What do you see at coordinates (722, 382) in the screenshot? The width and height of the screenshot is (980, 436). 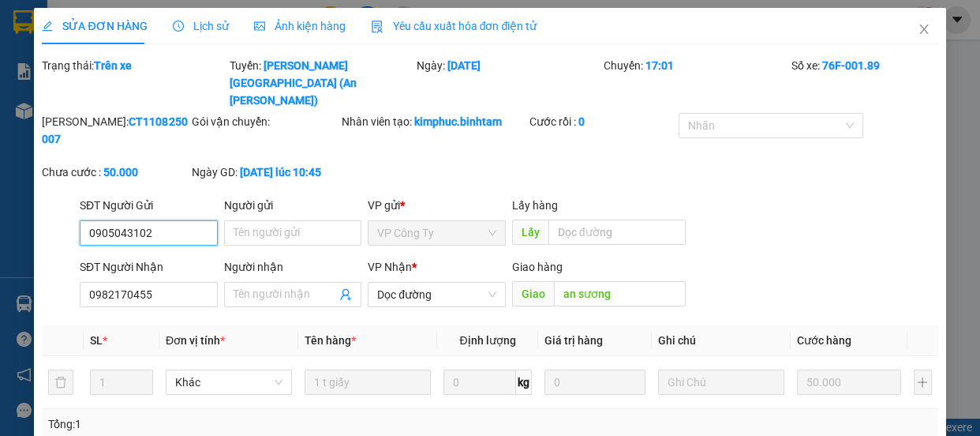 I see `input: Ghi Chú` at bounding box center [722, 382].